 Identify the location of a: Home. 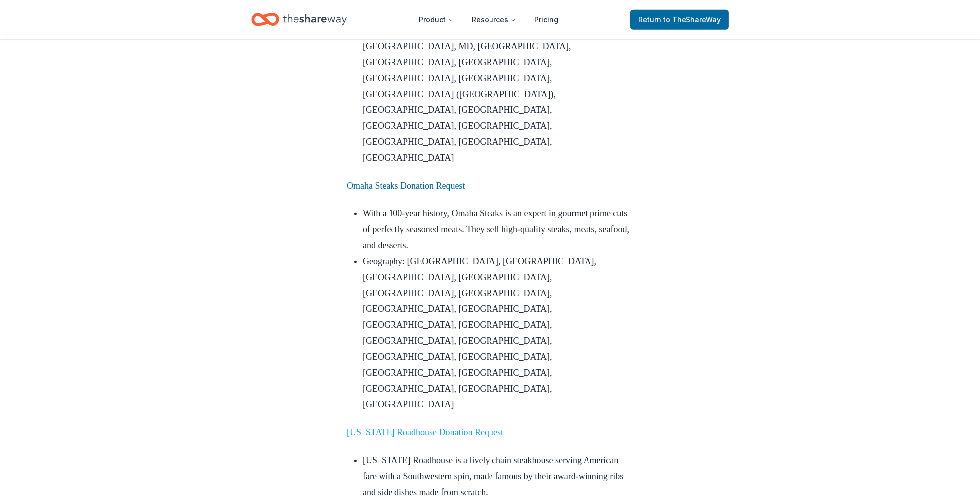
(299, 19).